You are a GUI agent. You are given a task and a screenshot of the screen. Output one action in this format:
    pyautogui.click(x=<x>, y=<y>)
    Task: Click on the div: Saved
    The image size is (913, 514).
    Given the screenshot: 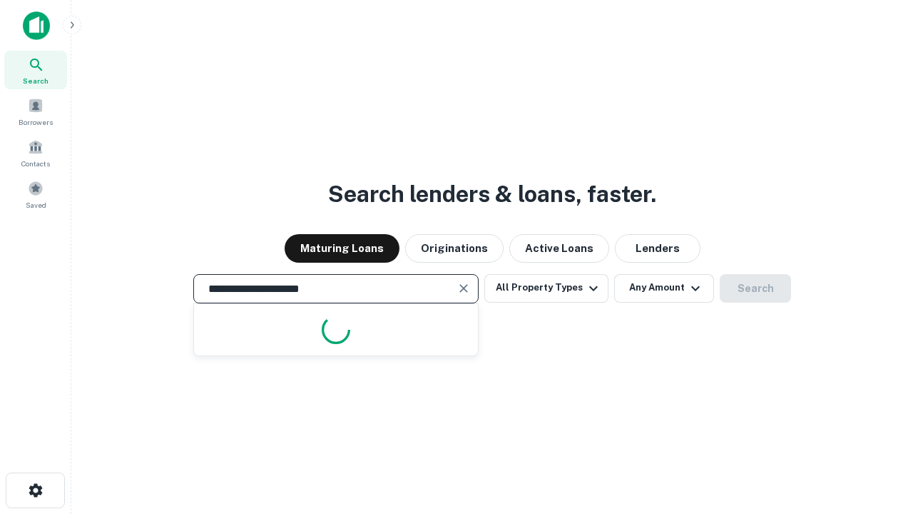 What is the action you would take?
    pyautogui.click(x=36, y=194)
    